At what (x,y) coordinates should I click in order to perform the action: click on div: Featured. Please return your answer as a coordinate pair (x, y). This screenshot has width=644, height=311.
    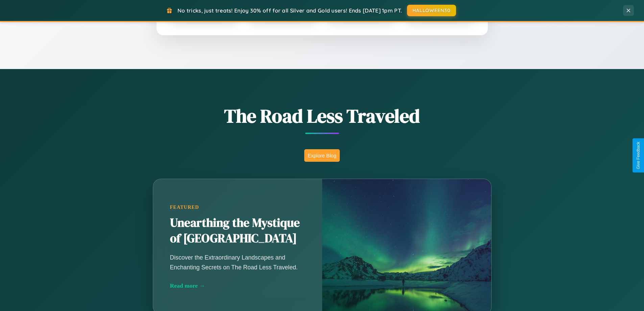
    Looking at the image, I should click on (238, 207).